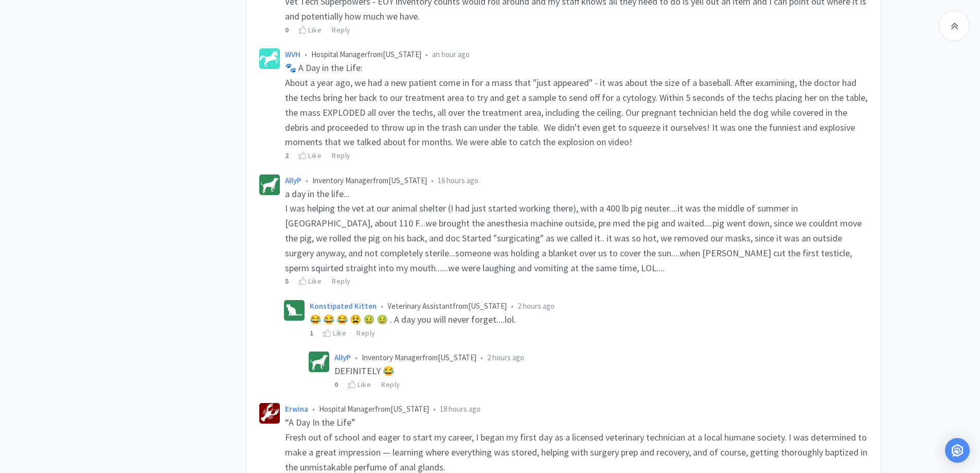  Describe the element at coordinates (293, 54) in the screenshot. I see `a: WVH` at that location.